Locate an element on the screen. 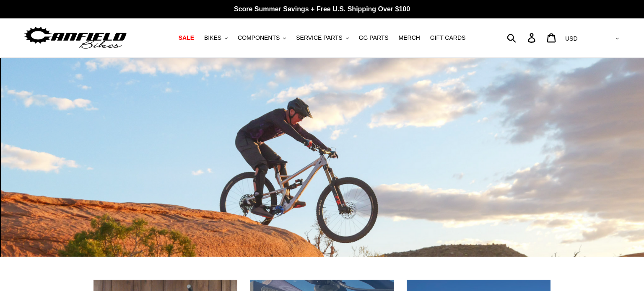  span: SALE is located at coordinates (186, 38).